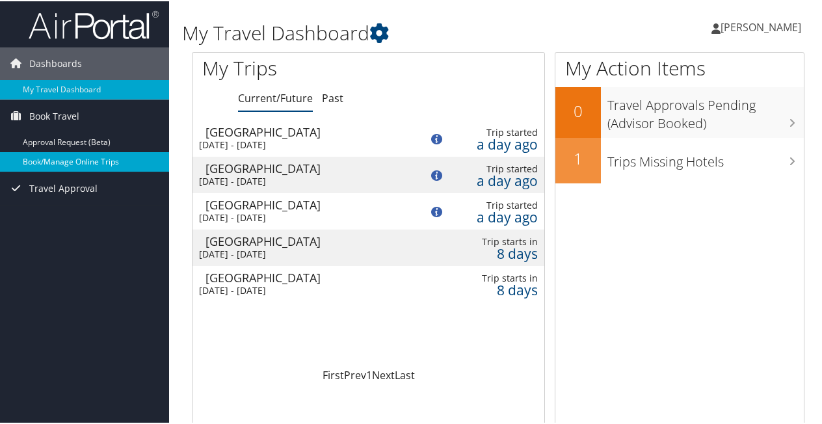 The height and width of the screenshot is (424, 822). What do you see at coordinates (405, 374) in the screenshot?
I see `a: Last` at bounding box center [405, 374].